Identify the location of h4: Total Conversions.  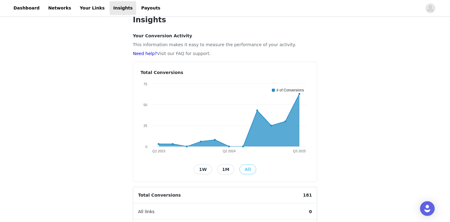
(225, 73).